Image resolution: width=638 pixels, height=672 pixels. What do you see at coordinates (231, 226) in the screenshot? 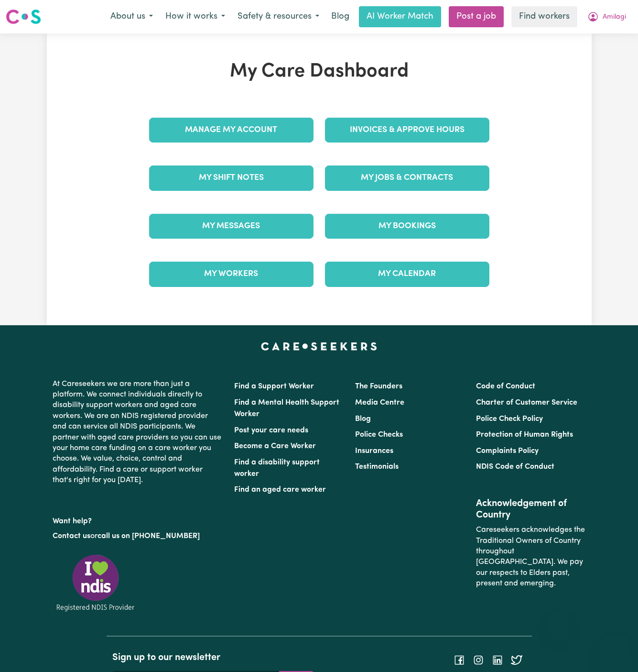
I see `a: My Messages` at bounding box center [231, 226].